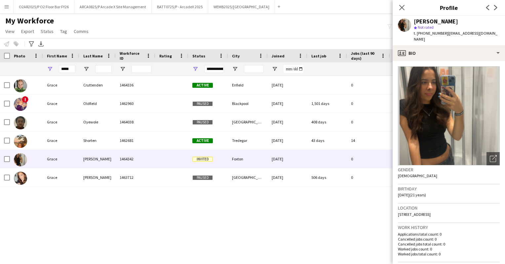  Describe the element at coordinates (236, 56) in the screenshot. I see `span: City` at that location.